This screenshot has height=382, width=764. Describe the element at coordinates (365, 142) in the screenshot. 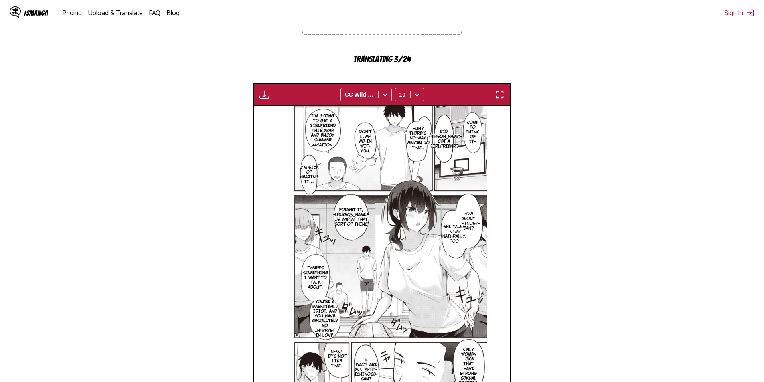

I see `p: Don't lump me in with you.` at that location.